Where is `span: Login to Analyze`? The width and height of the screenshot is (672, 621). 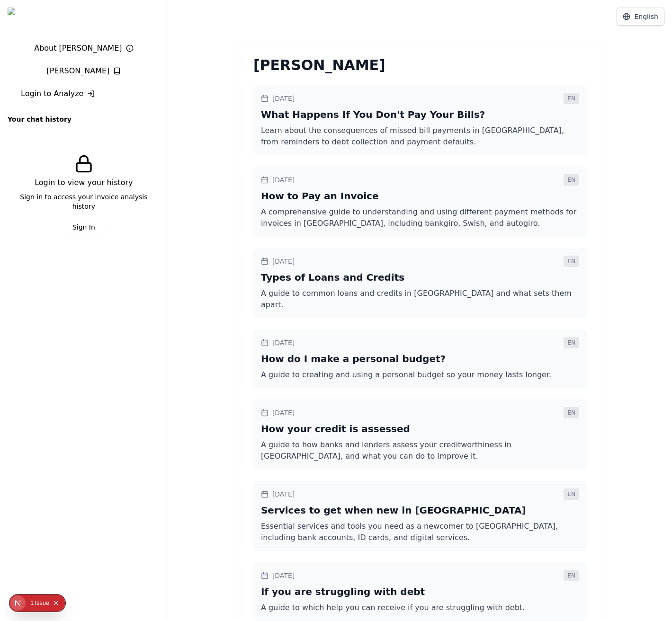
span: Login to Analyze is located at coordinates (52, 94).